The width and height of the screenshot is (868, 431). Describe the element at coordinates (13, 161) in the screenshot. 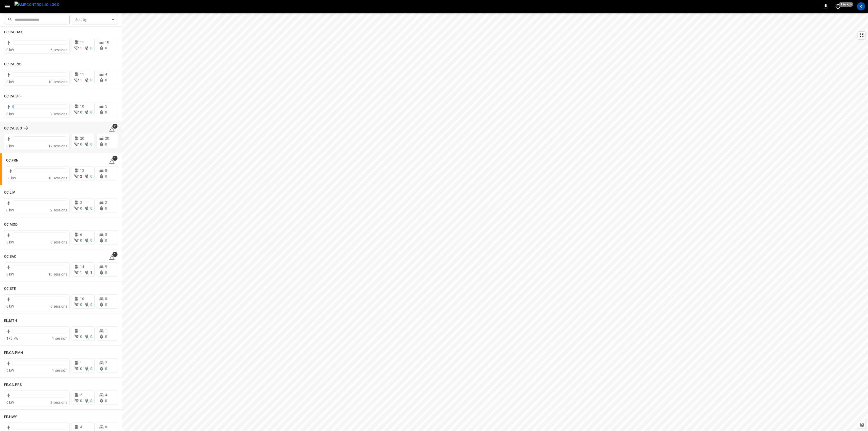

I see `h6: CC.FRN` at that location.